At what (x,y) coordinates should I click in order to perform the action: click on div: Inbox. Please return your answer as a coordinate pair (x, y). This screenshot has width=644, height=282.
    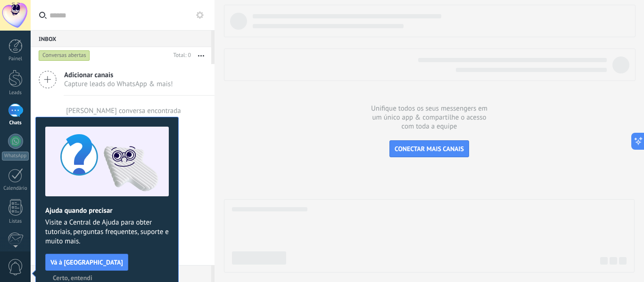
    Looking at the image, I should click on (121, 39).